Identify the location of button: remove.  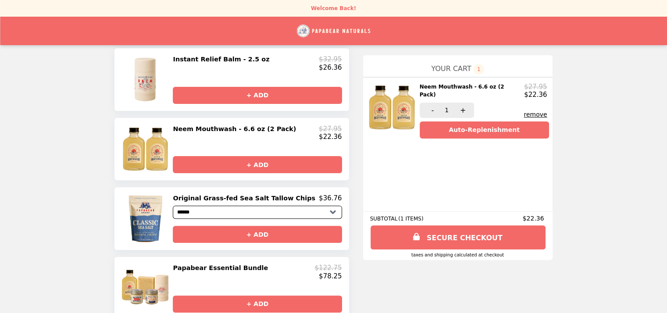
(535, 114).